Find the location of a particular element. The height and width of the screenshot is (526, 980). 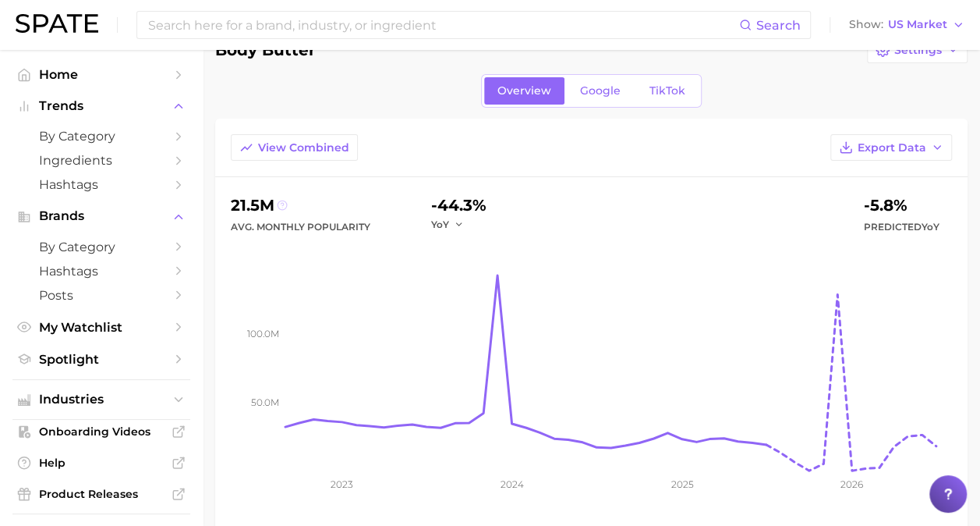

a: Help is located at coordinates (102, 462).